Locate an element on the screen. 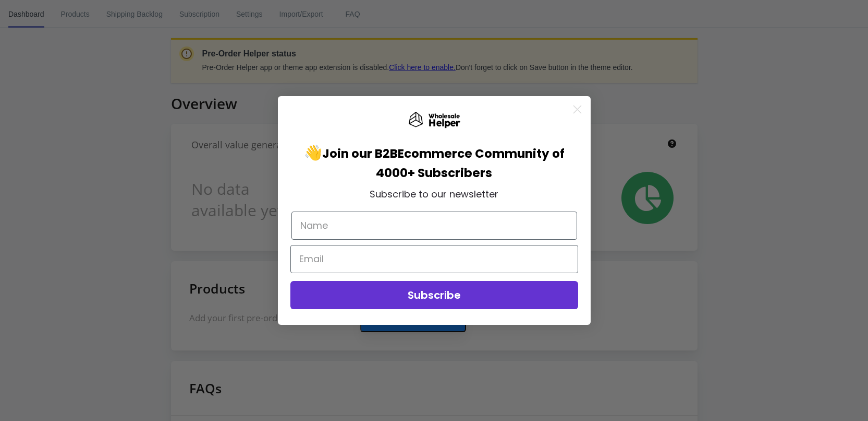  span: Subscribe to our newsletter is located at coordinates (434, 194).